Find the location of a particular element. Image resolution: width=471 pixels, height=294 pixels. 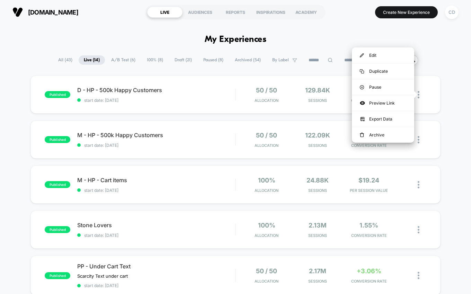

span: 1.55% is located at coordinates (369, 225).